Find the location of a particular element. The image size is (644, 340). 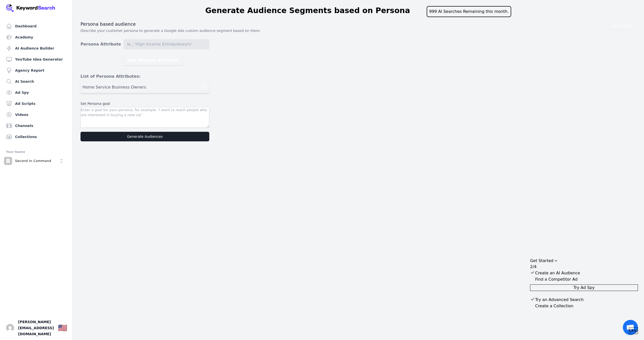

a: Academy is located at coordinates (36, 37).